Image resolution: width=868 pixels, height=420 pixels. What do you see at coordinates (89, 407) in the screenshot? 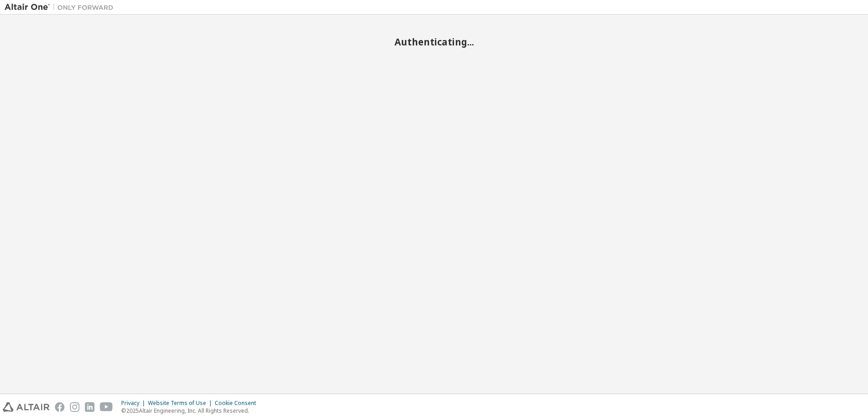
I see `img: linkedin.svg` at bounding box center [89, 407].